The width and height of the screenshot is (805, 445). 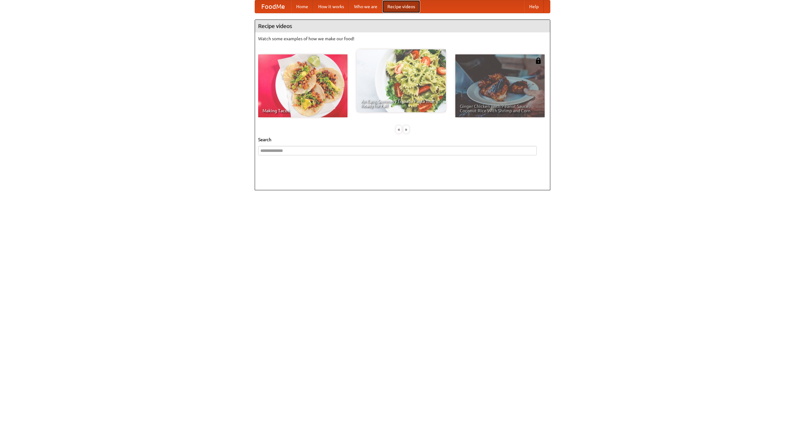 I want to click on span: Making Tacos, so click(x=303, y=111).